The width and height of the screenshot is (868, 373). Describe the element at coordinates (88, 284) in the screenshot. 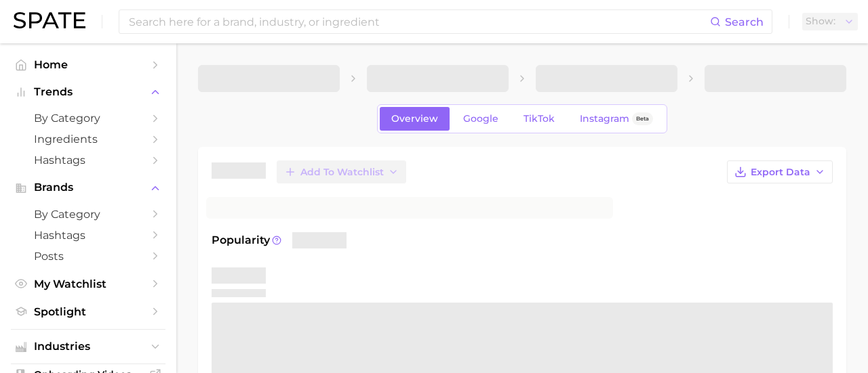

I see `span: My Watchlist` at that location.